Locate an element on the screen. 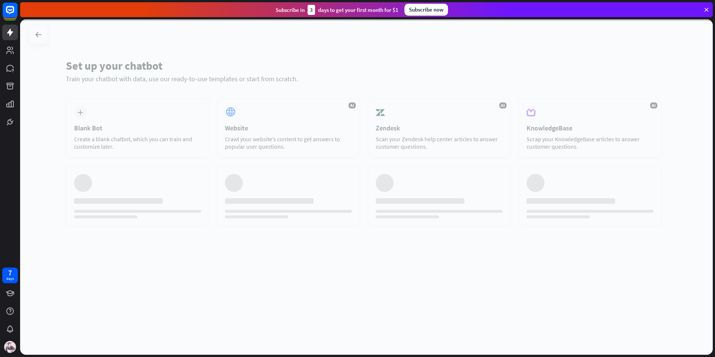 The width and height of the screenshot is (715, 357). div: Subscribe in days to get your first month for $1 is located at coordinates (337, 10).